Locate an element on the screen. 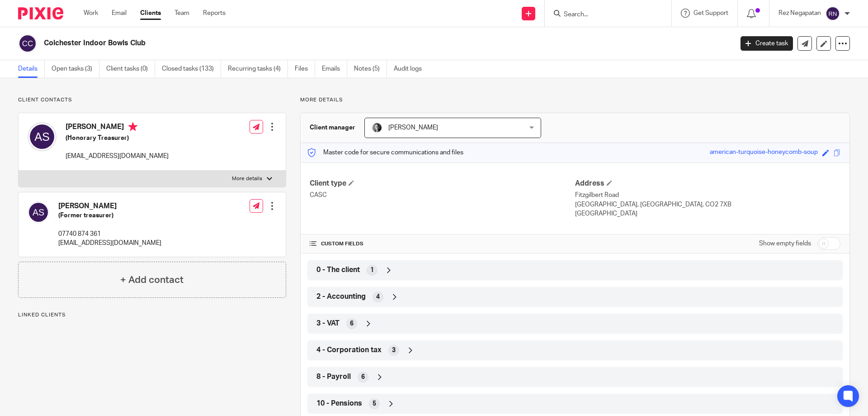 The image size is (868, 416). span: 4 is located at coordinates (378, 297).